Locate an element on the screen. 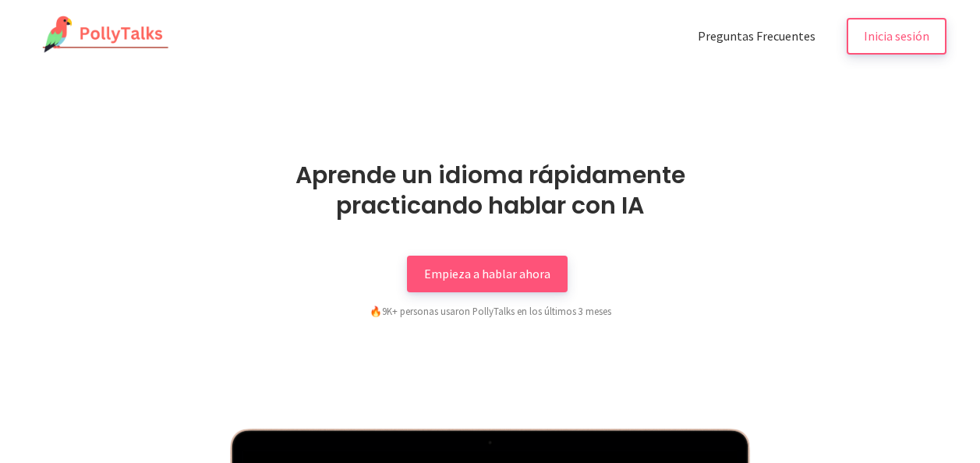 Image resolution: width=980 pixels, height=463 pixels. div: 9K+ personas usaron PollyTalks en los últimos 3 meses is located at coordinates (490, 311).